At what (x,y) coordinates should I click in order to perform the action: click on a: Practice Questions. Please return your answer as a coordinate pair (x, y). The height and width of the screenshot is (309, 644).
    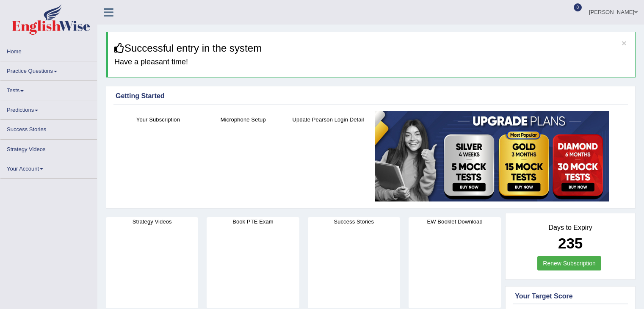
    Looking at the image, I should click on (49, 69).